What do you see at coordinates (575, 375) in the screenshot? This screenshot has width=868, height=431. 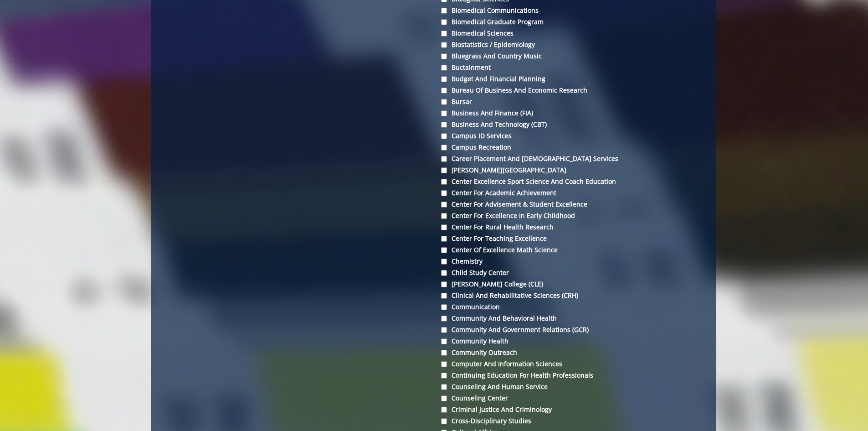 I see `label: Continuing Education for Health Professionals` at bounding box center [575, 375].